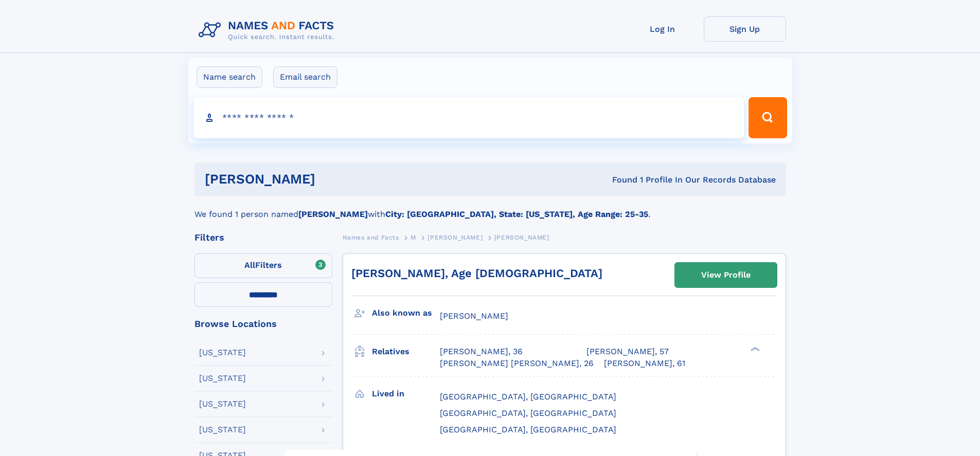 Image resolution: width=980 pixels, height=456 pixels. I want to click on span: All, so click(249, 265).